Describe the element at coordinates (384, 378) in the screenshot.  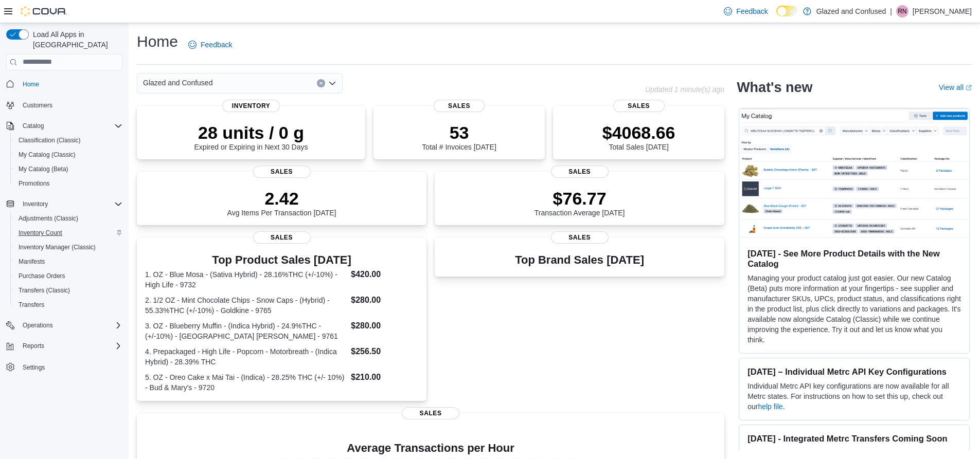
I see `dd: $210.00` at that location.